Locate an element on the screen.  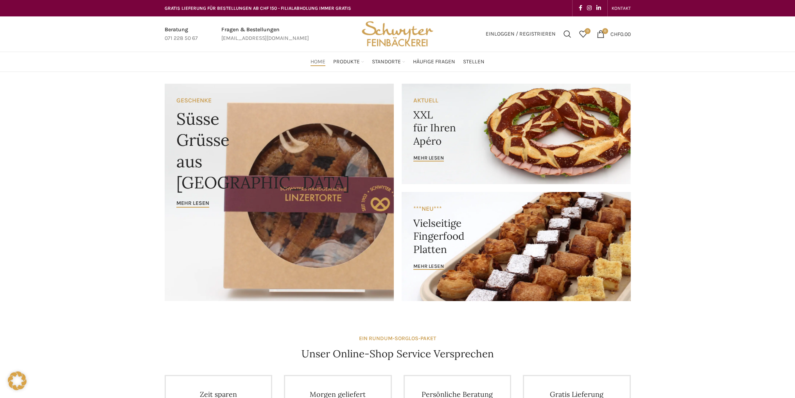
a: Stellen is located at coordinates (474, 62).